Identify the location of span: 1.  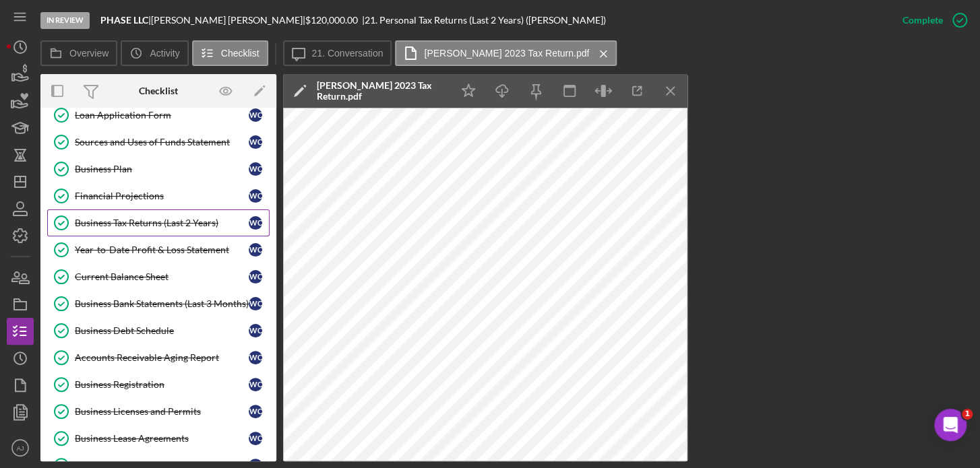
(967, 414).